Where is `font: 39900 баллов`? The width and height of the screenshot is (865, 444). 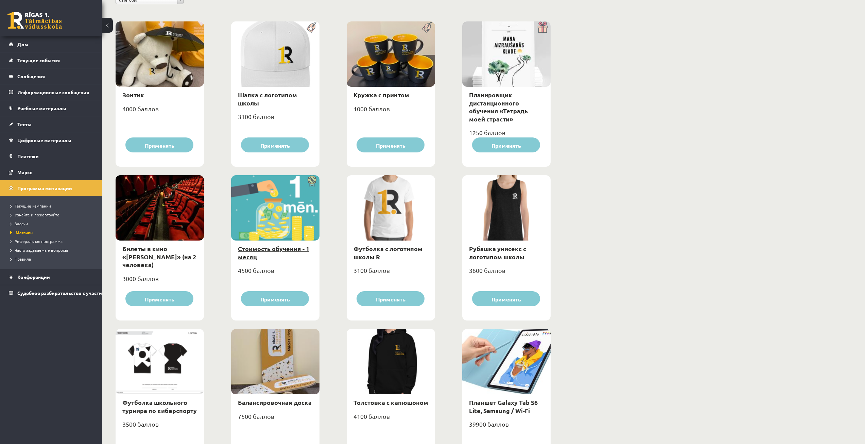 font: 39900 баллов is located at coordinates (489, 424).